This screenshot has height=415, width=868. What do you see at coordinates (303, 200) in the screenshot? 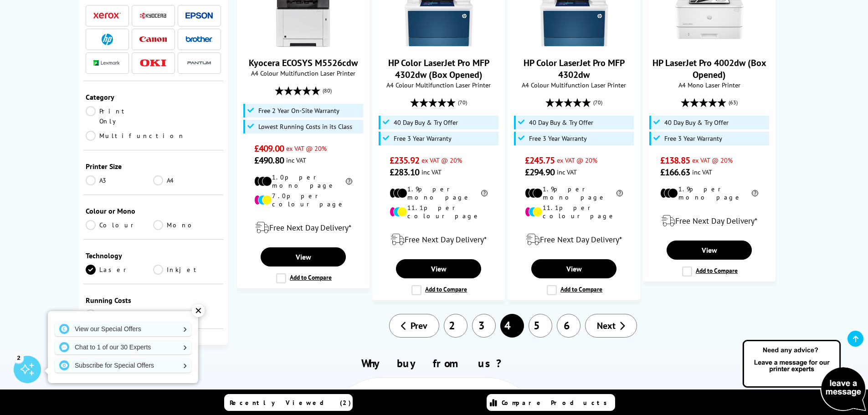
I see `li: 7.0p per colour page` at bounding box center [303, 200].